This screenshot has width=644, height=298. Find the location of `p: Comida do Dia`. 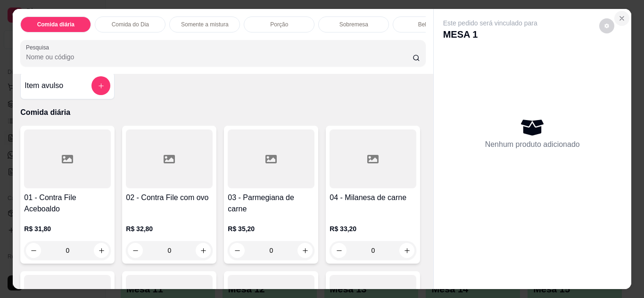

p: Comida do Dia is located at coordinates (130, 24).